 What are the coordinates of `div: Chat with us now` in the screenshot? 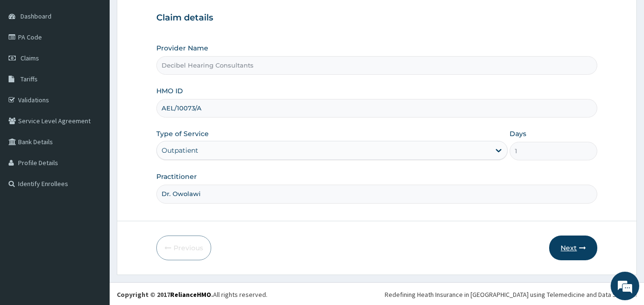 It's located at (105, 59).